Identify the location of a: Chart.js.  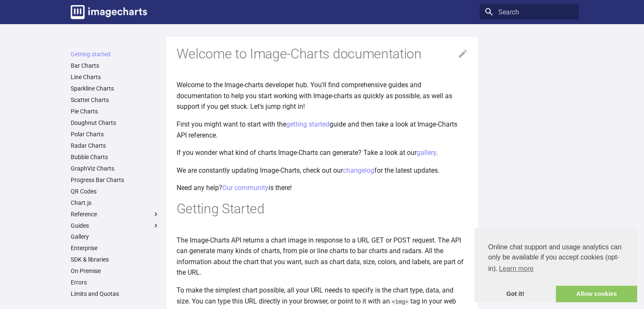
(115, 203).